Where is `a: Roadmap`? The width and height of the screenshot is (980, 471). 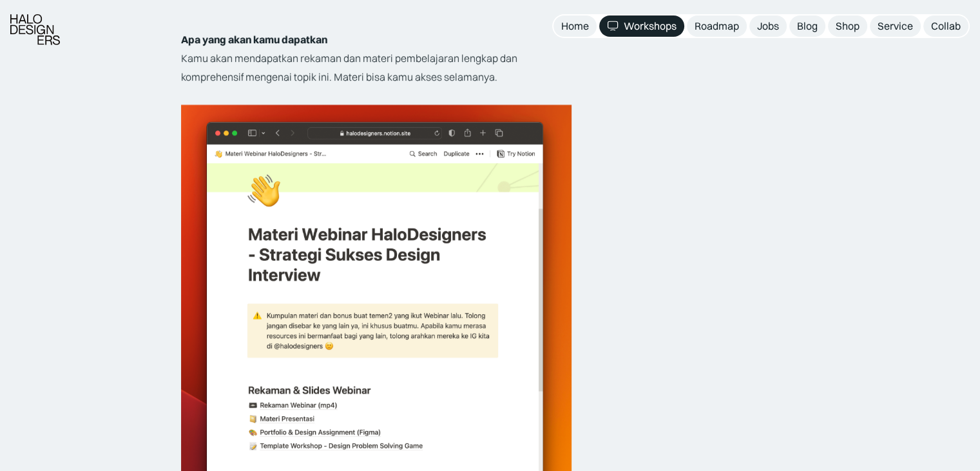 a: Roadmap is located at coordinates (717, 26).